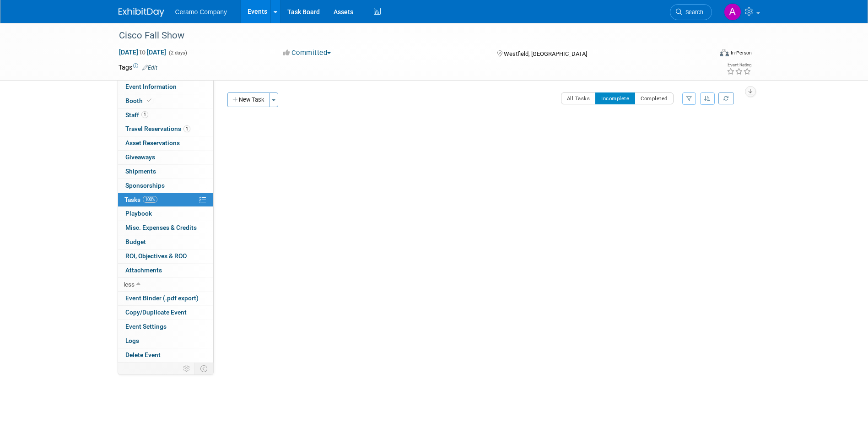 The height and width of the screenshot is (423, 868). What do you see at coordinates (162, 298) in the screenshot?
I see `span: Event Binder (.pdf export)` at bounding box center [162, 298].